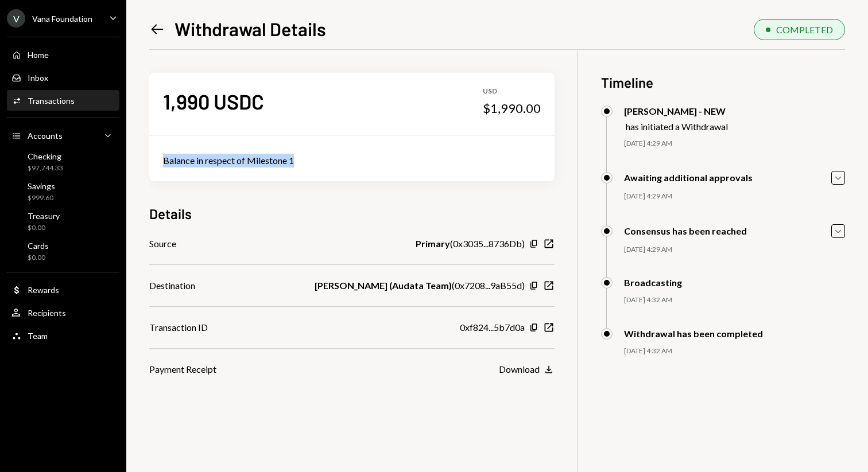  What do you see at coordinates (250, 29) in the screenshot?
I see `h1: Withdrawal Details` at bounding box center [250, 29].